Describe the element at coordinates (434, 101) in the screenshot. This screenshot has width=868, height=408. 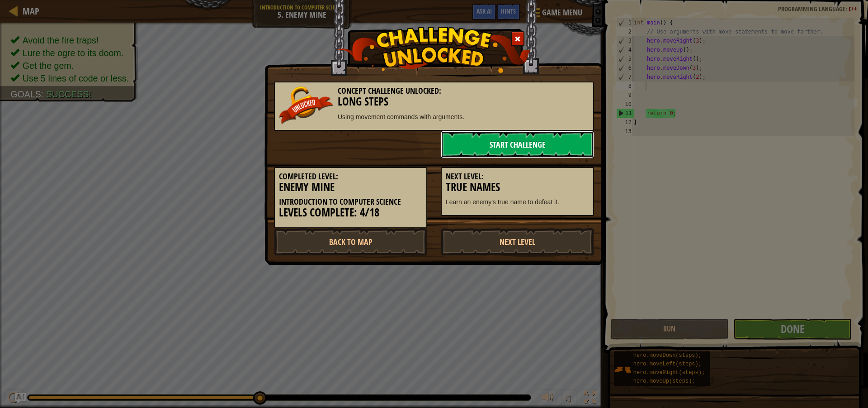
I see `h3: Long Steps` at that location.